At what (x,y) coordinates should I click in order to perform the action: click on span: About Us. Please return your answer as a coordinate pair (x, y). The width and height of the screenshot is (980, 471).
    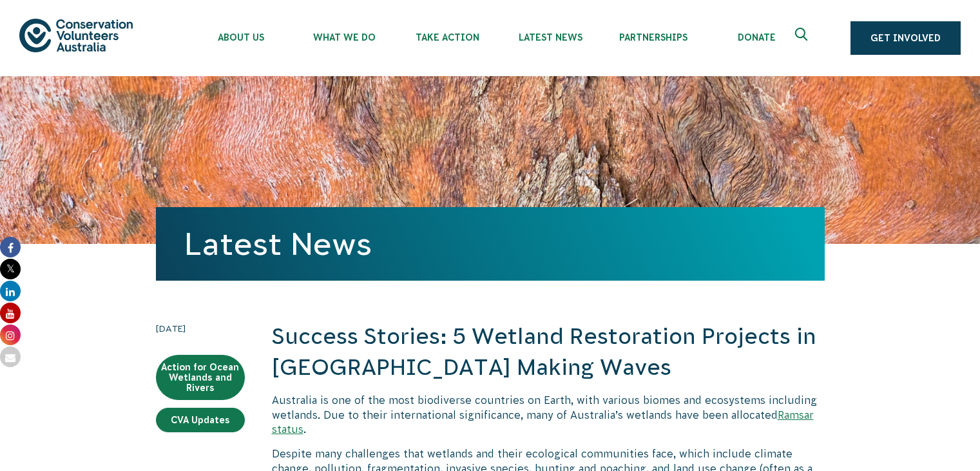
    Looking at the image, I should click on (241, 37).